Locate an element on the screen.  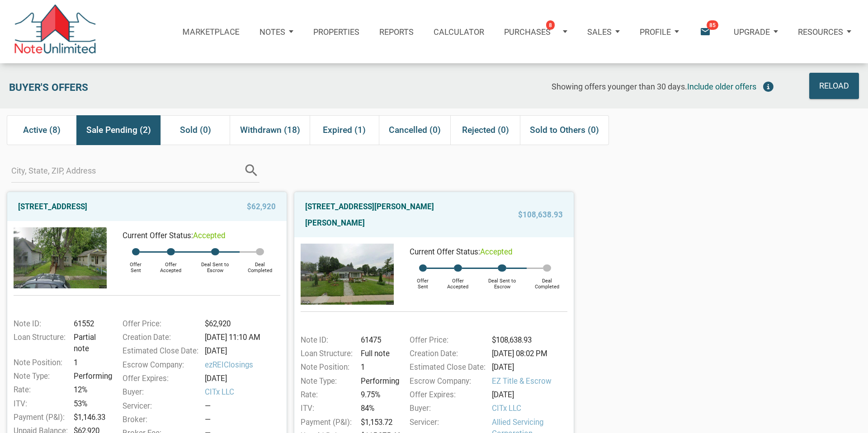
div: Expired (1) is located at coordinates (345, 130).